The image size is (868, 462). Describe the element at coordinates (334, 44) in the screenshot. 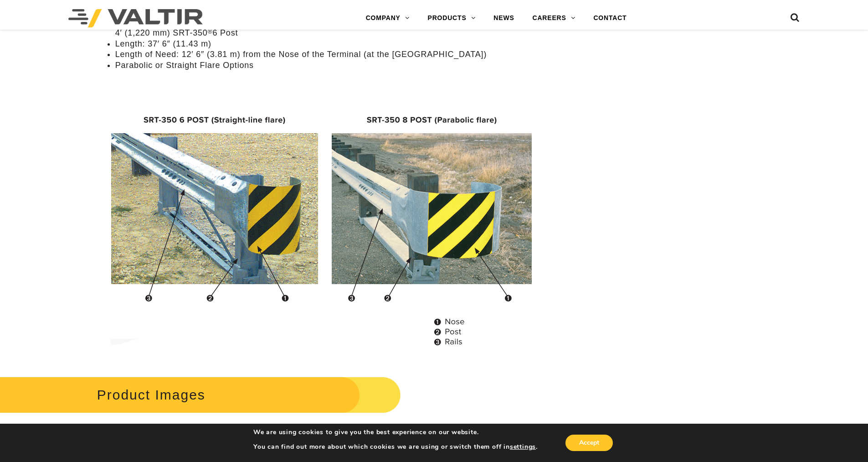

I see `li: Length: 37′ 6″ (11.43 m)` at that location.